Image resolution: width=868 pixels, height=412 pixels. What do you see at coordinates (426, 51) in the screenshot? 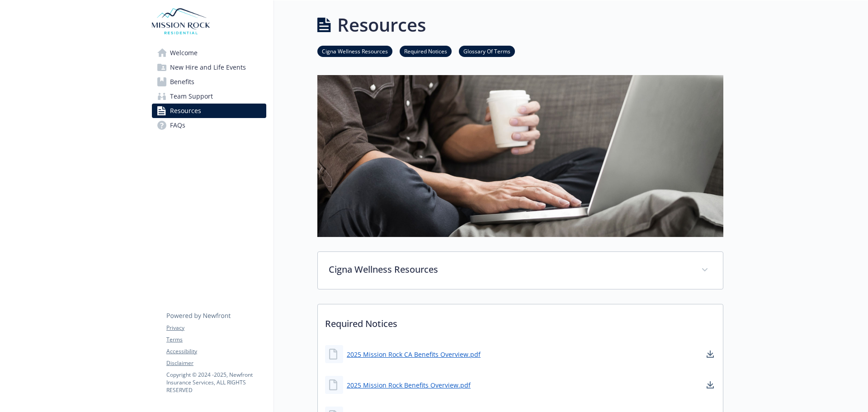
I see `a: Required Notices` at bounding box center [426, 51].